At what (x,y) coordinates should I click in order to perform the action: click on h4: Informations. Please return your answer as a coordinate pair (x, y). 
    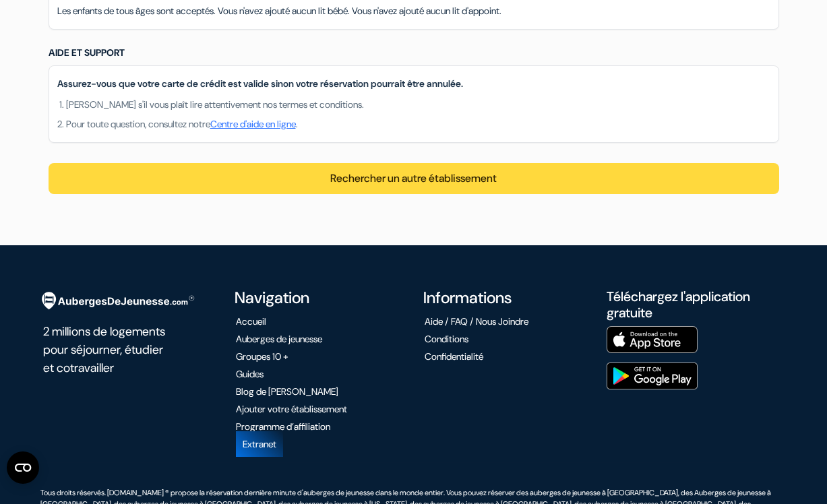
    Looking at the image, I should click on (507, 298).